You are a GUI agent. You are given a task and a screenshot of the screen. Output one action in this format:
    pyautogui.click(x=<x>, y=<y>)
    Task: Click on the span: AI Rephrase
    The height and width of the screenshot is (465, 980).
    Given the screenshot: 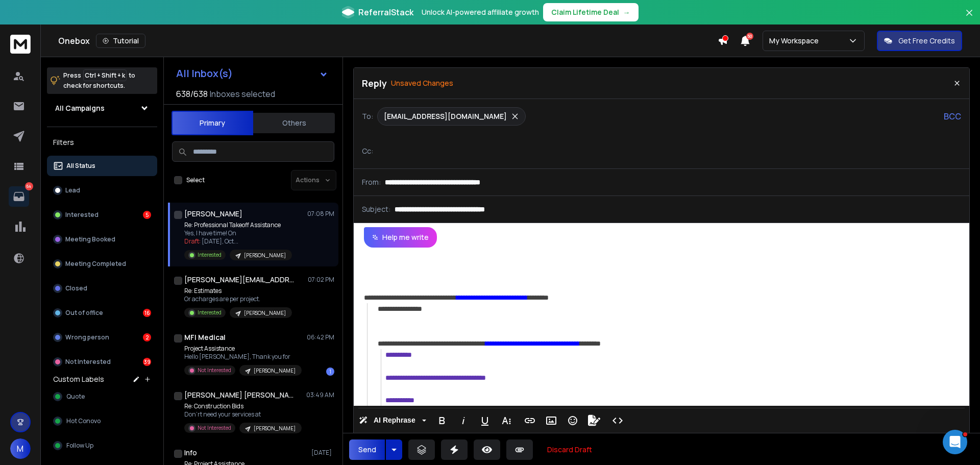 What is the action you would take?
    pyautogui.click(x=395, y=420)
    